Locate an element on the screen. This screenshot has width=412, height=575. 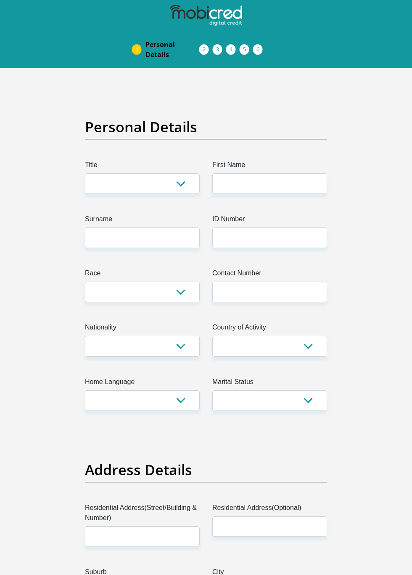
label: First Name is located at coordinates (269, 167).